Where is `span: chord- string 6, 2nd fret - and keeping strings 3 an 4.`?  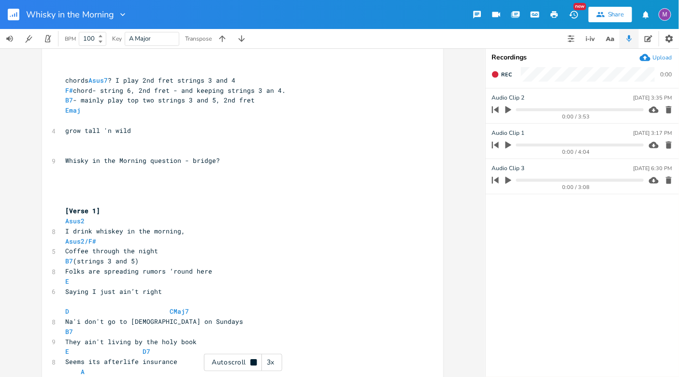 span: chord- string 6, 2nd fret - and keeping strings 3 an 4. is located at coordinates (175, 90).